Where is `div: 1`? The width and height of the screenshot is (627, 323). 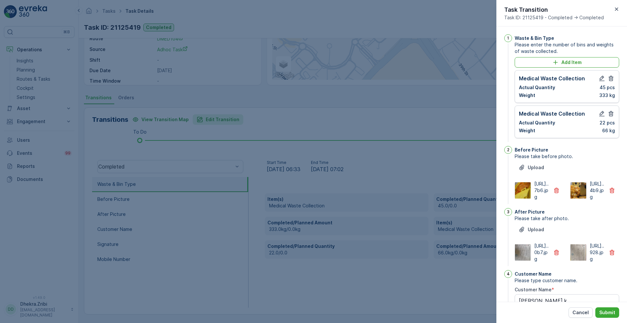
div: 1 is located at coordinates (508, 38).